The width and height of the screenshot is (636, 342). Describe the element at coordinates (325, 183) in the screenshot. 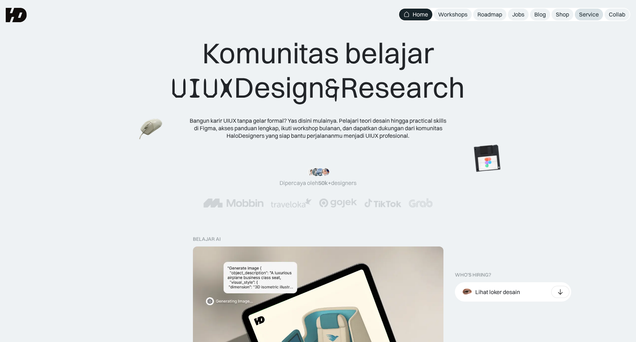

I see `span: 50k+` at that location.